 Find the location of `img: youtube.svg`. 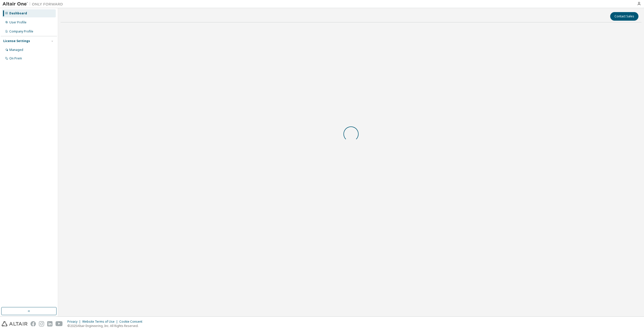

img: youtube.svg is located at coordinates (59, 324).